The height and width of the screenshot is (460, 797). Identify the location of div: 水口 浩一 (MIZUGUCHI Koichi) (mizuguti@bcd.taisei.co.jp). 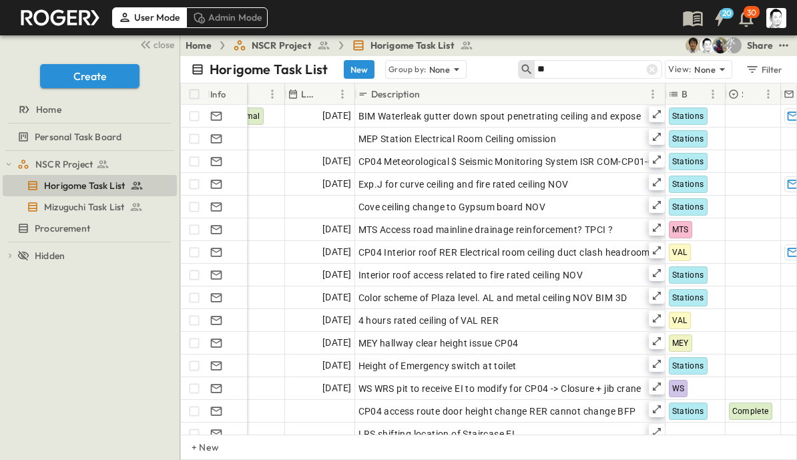
(734, 45).